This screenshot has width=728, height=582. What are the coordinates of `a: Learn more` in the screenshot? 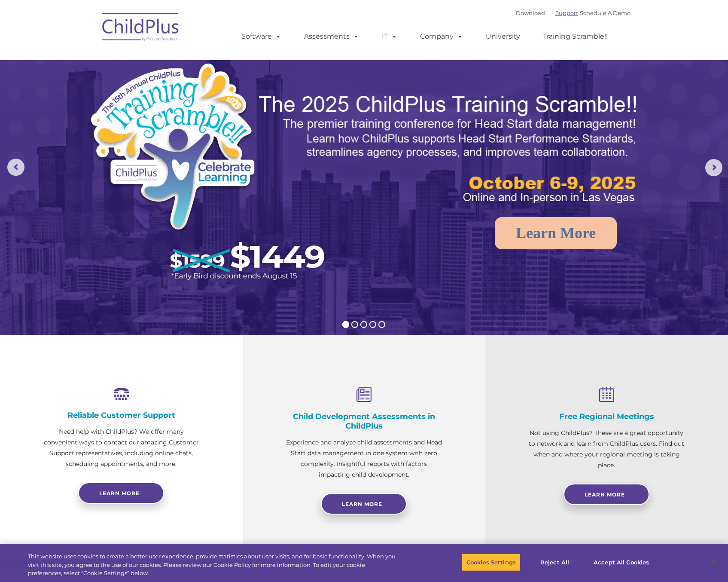 It's located at (121, 492).